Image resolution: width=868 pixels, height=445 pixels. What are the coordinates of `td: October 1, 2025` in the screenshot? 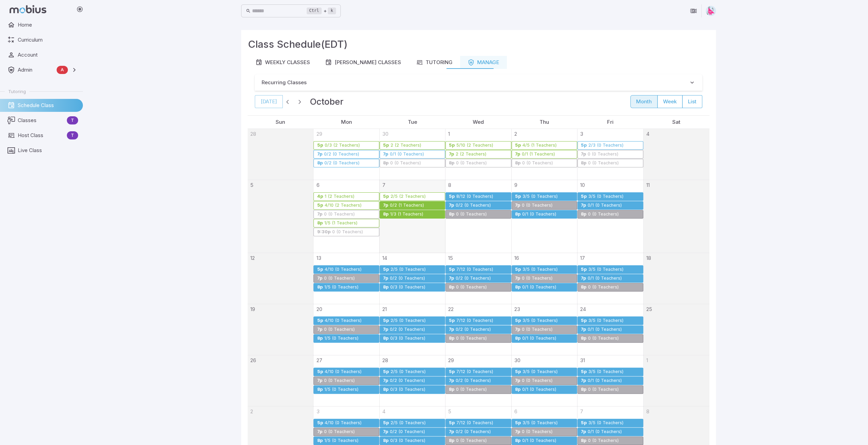 It's located at (478, 154).